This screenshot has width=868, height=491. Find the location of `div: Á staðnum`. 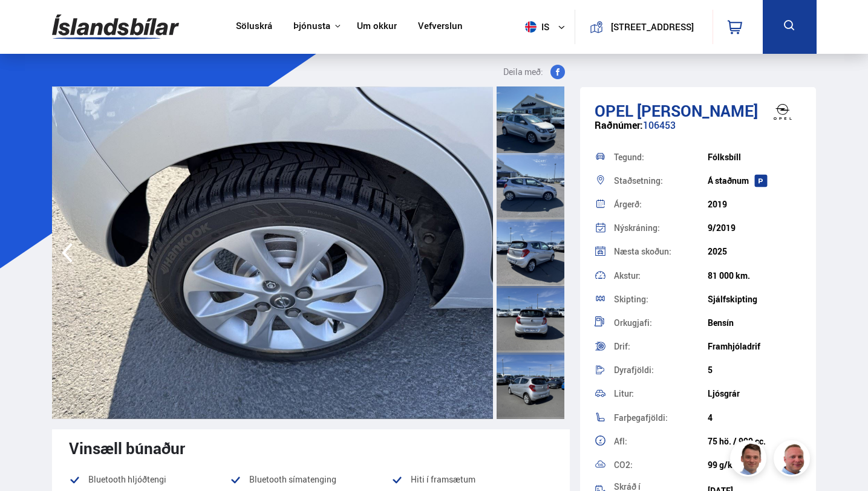

div: Á staðnum is located at coordinates (754, 181).